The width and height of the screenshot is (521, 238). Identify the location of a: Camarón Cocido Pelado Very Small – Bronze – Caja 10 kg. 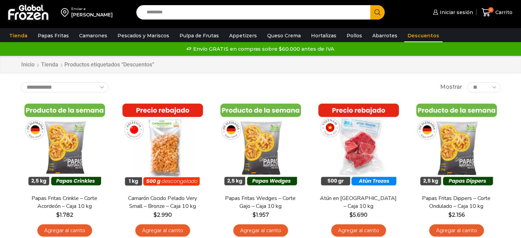
(162, 202).